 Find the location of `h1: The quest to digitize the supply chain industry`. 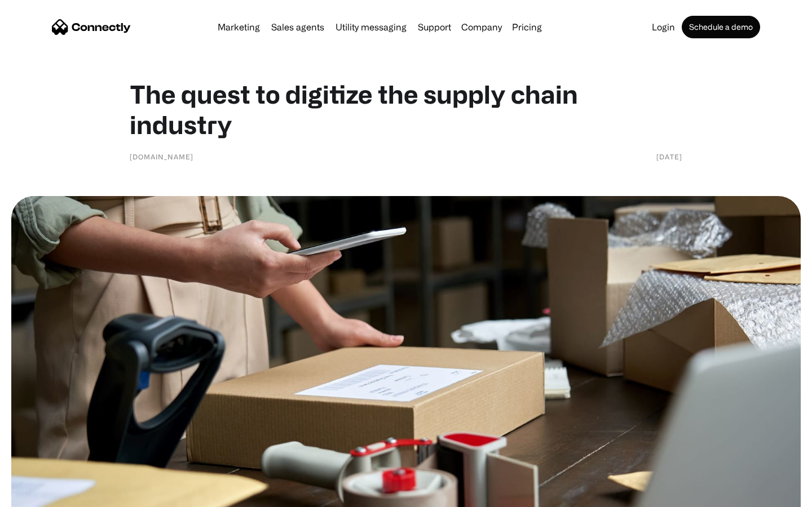

h1: The quest to digitize the supply chain industry is located at coordinates (406, 109).